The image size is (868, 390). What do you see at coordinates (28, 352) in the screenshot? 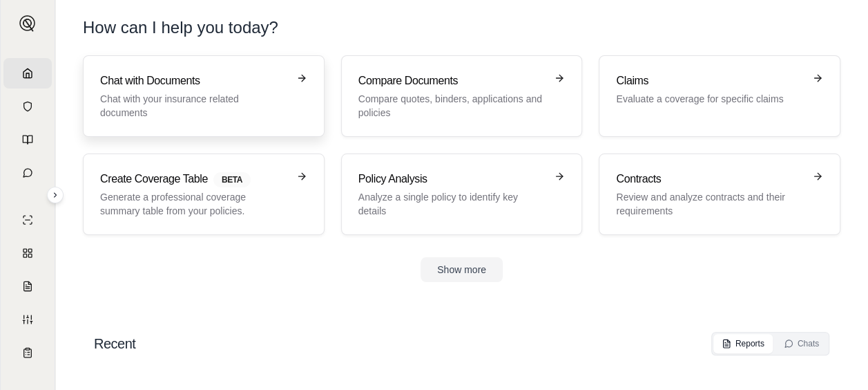
I see `a: Coverage Table` at bounding box center [28, 352].